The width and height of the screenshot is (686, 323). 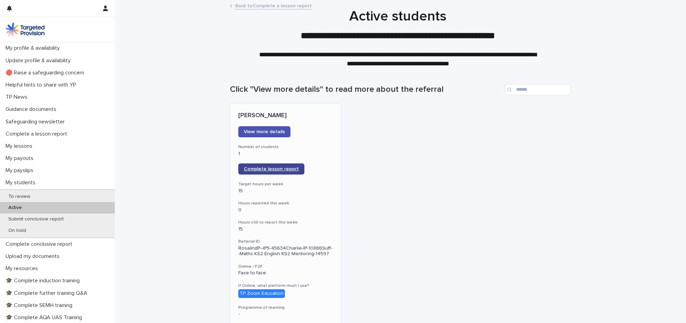 What do you see at coordinates (42, 85) in the screenshot?
I see `p: Helpful hints to share with YP` at bounding box center [42, 85].